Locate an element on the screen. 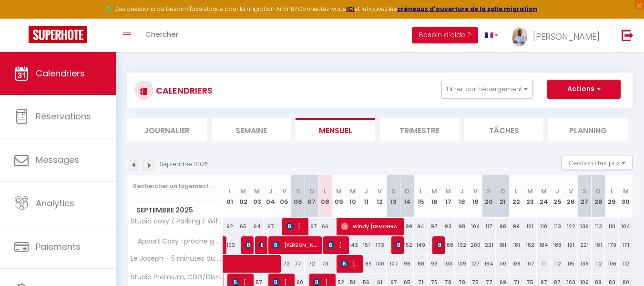  abbr: J is located at coordinates (366, 191).